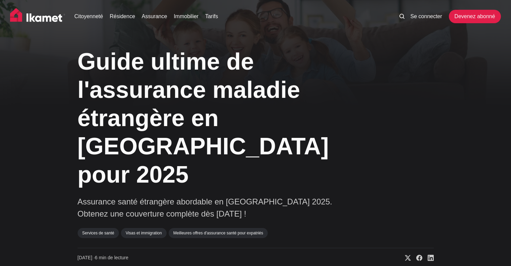 The height and width of the screenshot is (266, 511). Describe the element at coordinates (144, 233) in the screenshot. I see `font: Visas et immigration` at that location.